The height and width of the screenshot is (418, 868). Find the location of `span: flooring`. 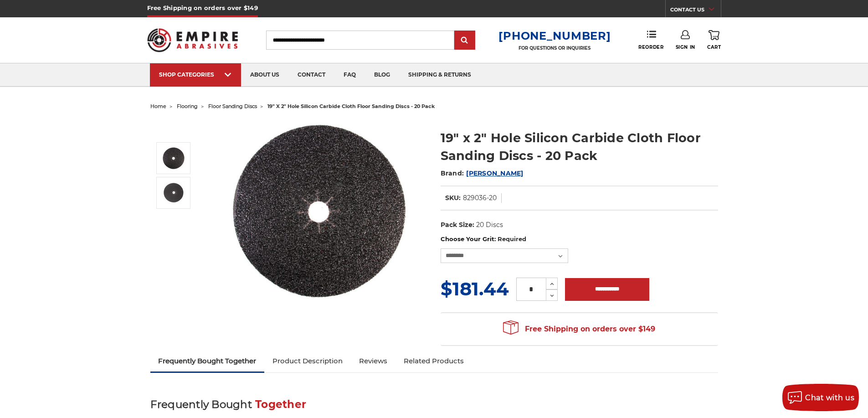

span: flooring is located at coordinates (188, 107).